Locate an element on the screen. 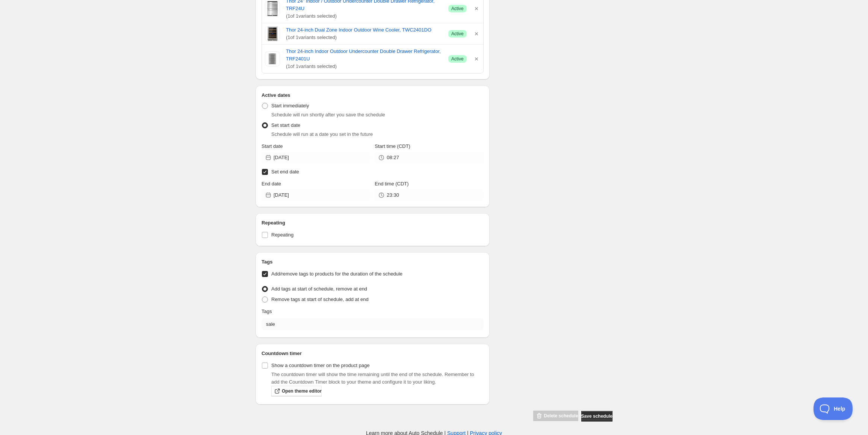 The image size is (868, 435). a: Open theme editor is located at coordinates (297, 391).